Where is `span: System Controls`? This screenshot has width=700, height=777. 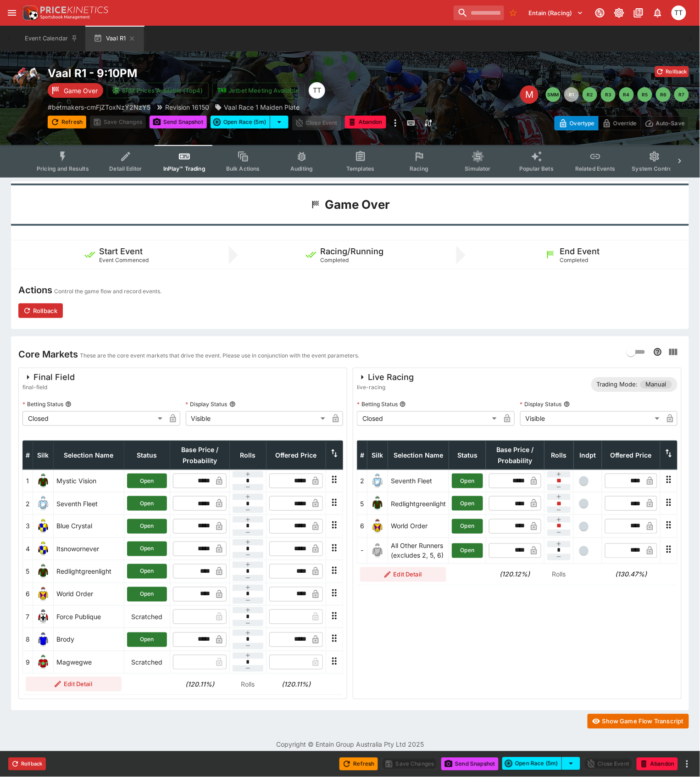 span: System Controls is located at coordinates (655, 168).